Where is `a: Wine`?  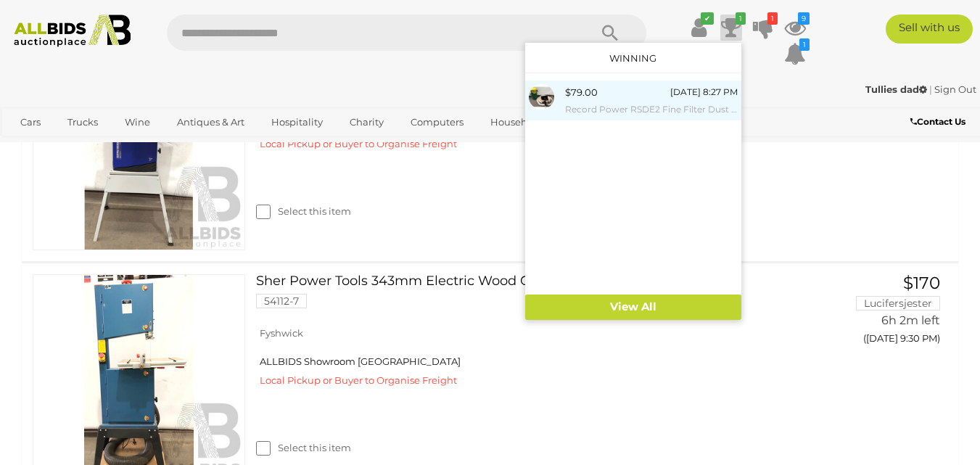 a: Wine is located at coordinates (137, 121).